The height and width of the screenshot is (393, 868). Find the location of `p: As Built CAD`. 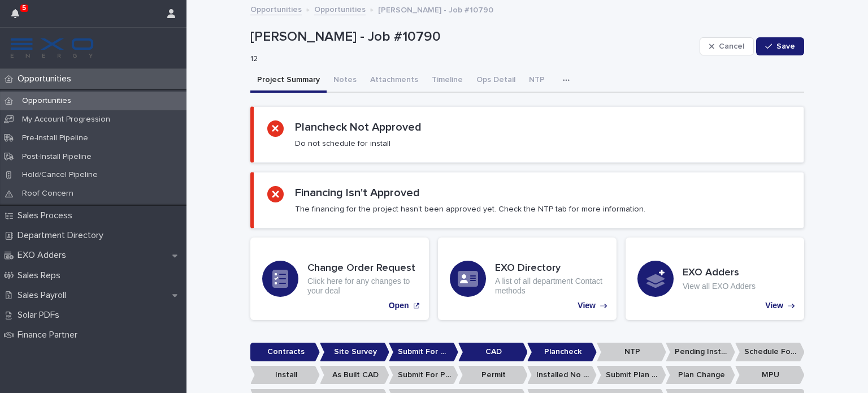

p: As Built CAD is located at coordinates (354, 375).